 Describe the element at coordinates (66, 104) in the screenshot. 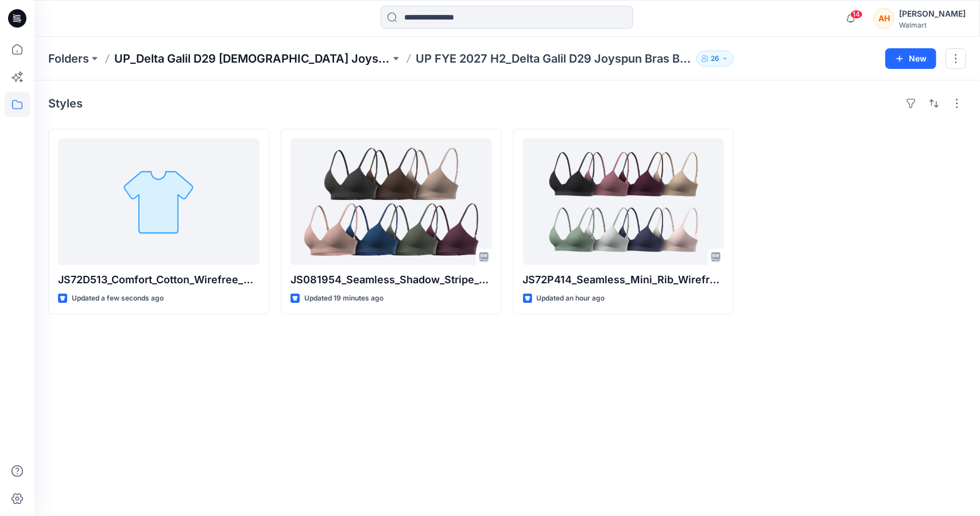

I see `h4: Styles` at that location.